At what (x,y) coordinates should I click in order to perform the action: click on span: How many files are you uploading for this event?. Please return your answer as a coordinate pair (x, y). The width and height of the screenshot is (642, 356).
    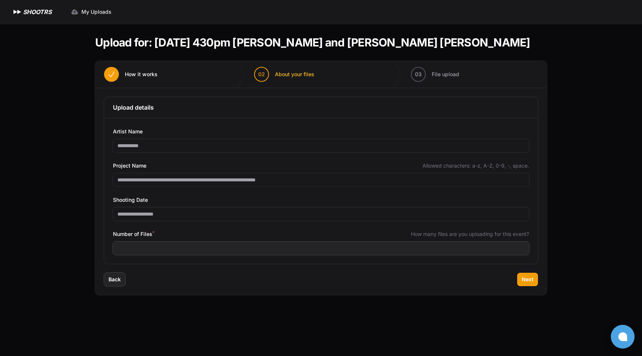
    Looking at the image, I should click on (470, 234).